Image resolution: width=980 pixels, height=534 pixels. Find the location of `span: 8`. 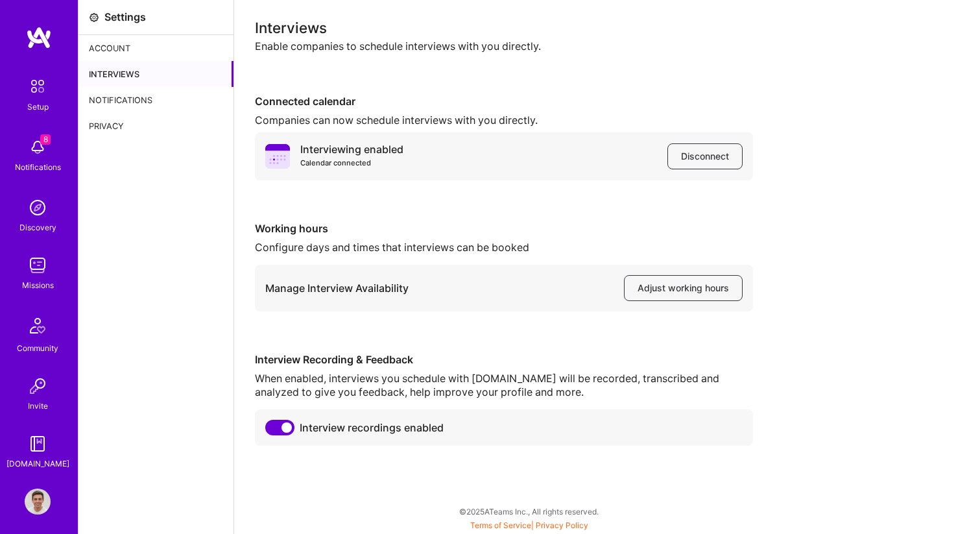

span: 8 is located at coordinates (45, 139).